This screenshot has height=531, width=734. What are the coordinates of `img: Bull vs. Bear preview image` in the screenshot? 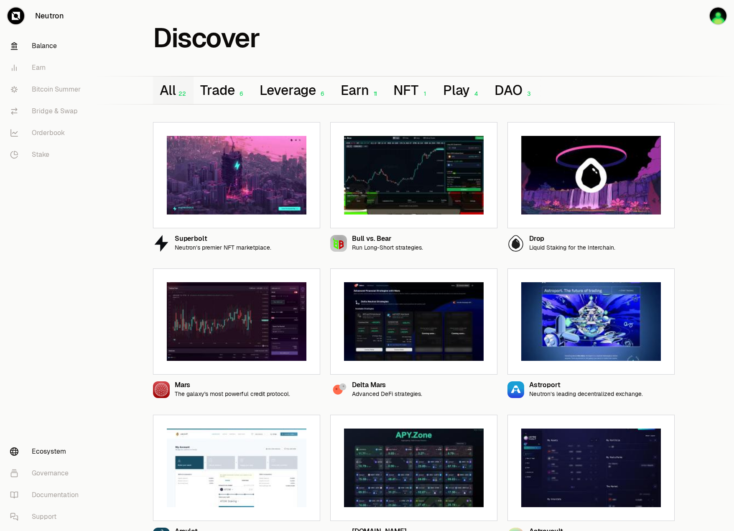 It's located at (414, 175).